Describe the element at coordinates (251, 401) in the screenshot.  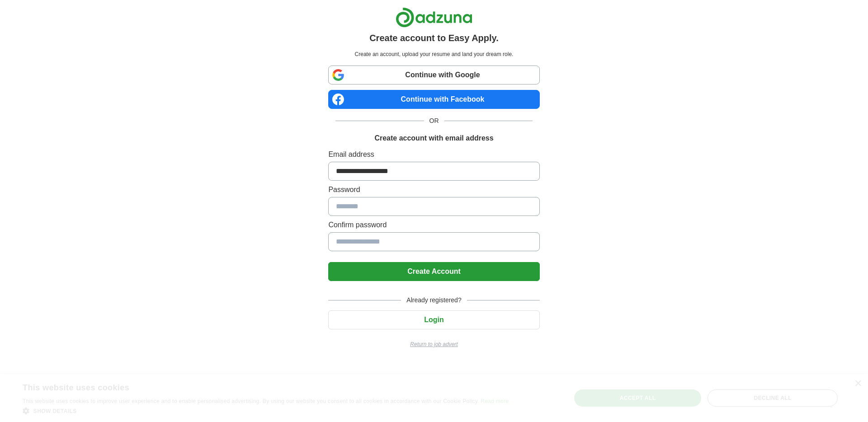
I see `span: This website uses cookies to improve user experience and to enable personalised advertising. By u...` at that location.